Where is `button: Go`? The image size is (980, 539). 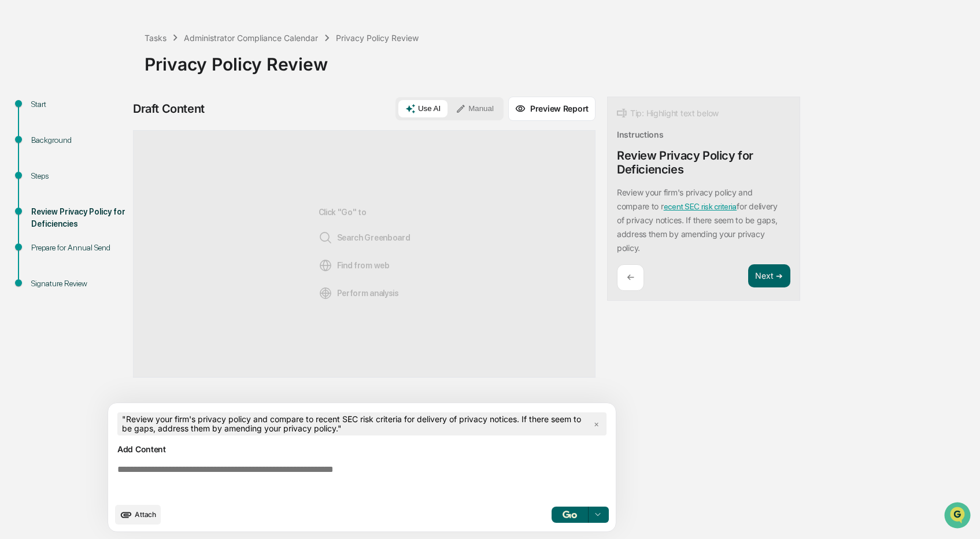 button: Go is located at coordinates (570, 515).